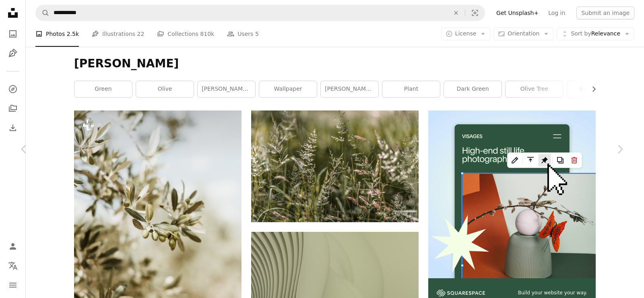 The width and height of the screenshot is (644, 298). What do you see at coordinates (13, 89) in the screenshot?
I see `a: Explore` at bounding box center [13, 89].